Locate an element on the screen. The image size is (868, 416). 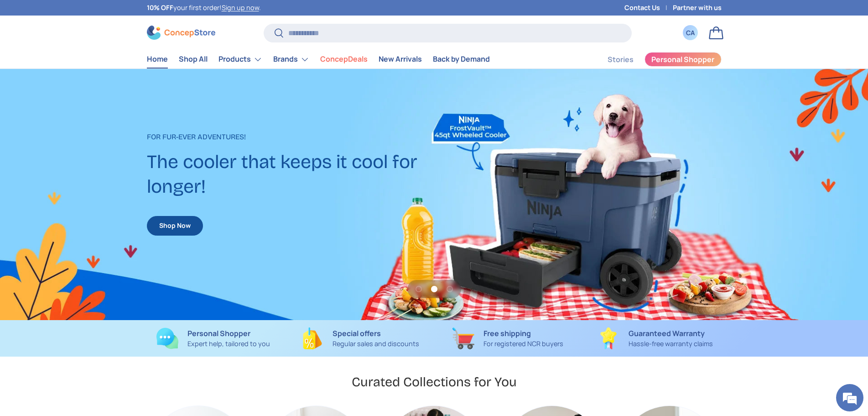
a: Sign up now is located at coordinates (240, 8).